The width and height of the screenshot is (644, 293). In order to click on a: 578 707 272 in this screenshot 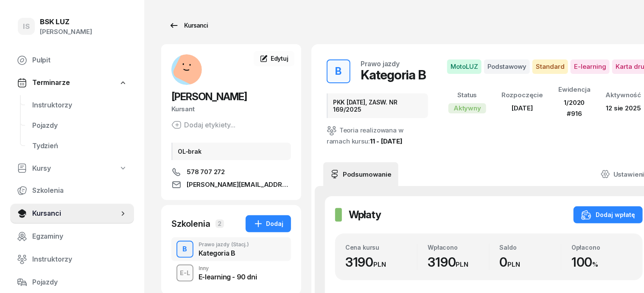, I will do `click(231, 172)`.